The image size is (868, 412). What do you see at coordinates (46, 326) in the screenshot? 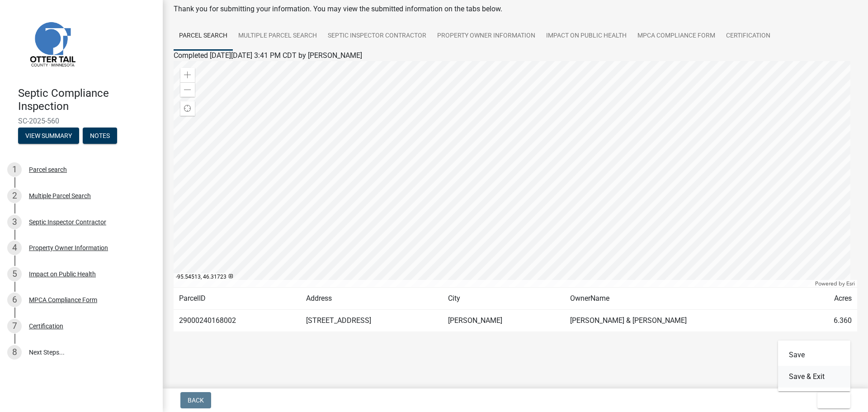
I see `div: Certification` at bounding box center [46, 326].